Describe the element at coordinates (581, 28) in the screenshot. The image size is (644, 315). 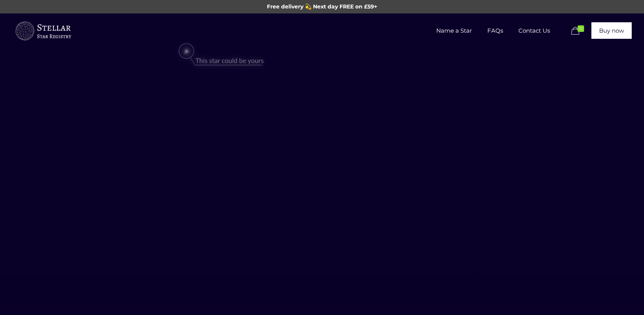
I see `span: 0` at that location.